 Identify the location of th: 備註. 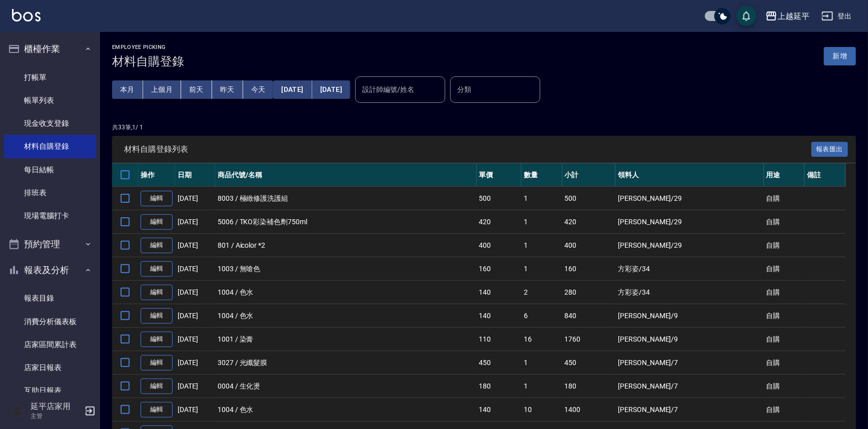
(825, 175).